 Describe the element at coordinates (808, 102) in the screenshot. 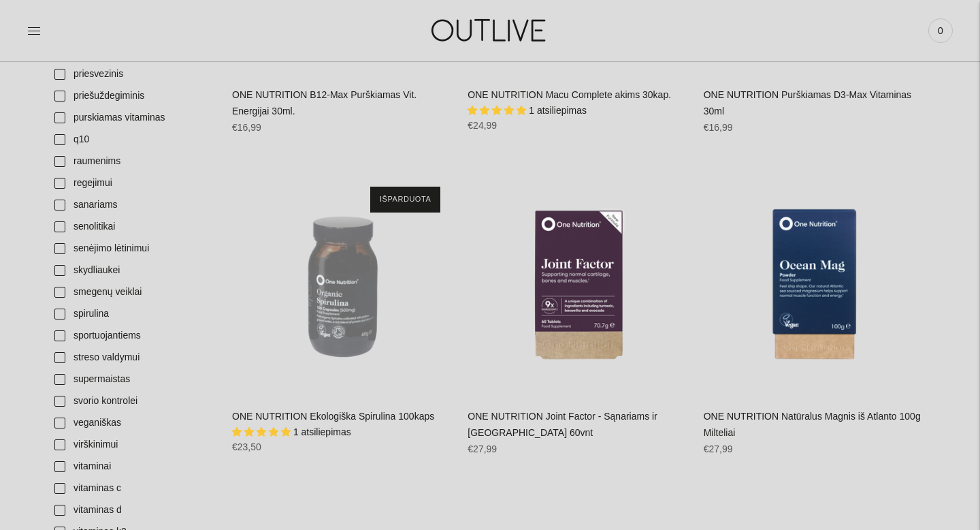

I see `a: ONE NUTRITION Purškiamas D3-Max Vitaminas 30ml` at that location.